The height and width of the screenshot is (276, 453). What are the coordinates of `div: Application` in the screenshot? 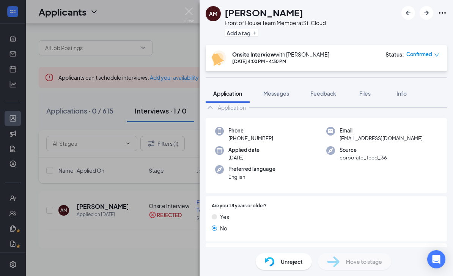 It's located at (232, 107).